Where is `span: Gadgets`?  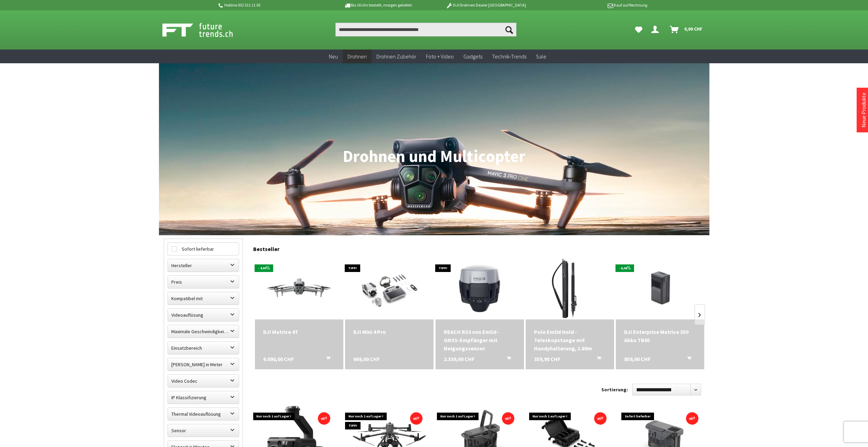 span: Gadgets is located at coordinates (473, 56).